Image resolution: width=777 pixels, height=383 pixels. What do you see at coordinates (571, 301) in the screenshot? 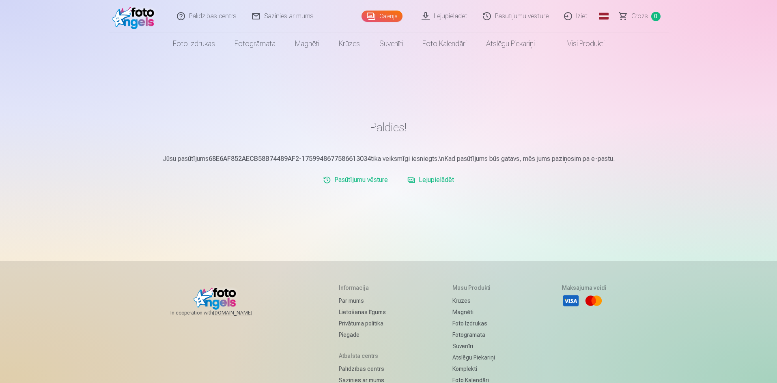
I see `li: Visa` at bounding box center [571, 301].